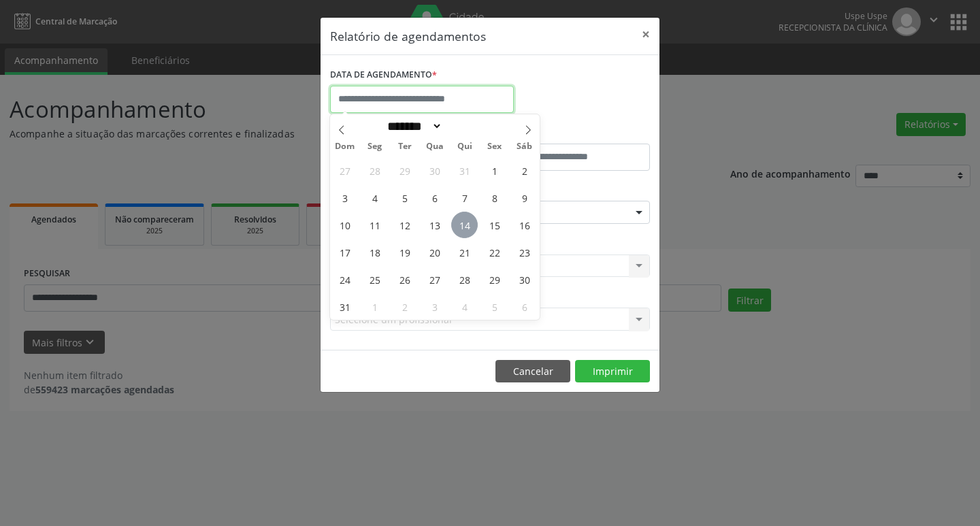  Describe the element at coordinates (383, 75) in the screenshot. I see `label: DATA DE AGENDAMENTO` at that location.